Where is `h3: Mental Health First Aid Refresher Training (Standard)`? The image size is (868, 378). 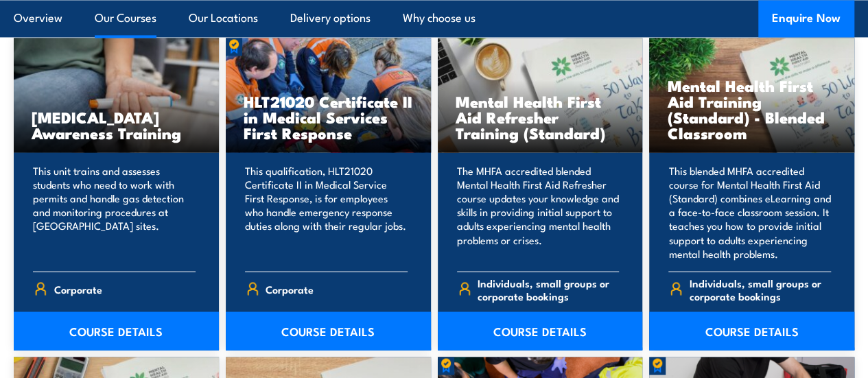 h3: Mental Health First Aid Refresher Training (Standard) is located at coordinates (540, 117).